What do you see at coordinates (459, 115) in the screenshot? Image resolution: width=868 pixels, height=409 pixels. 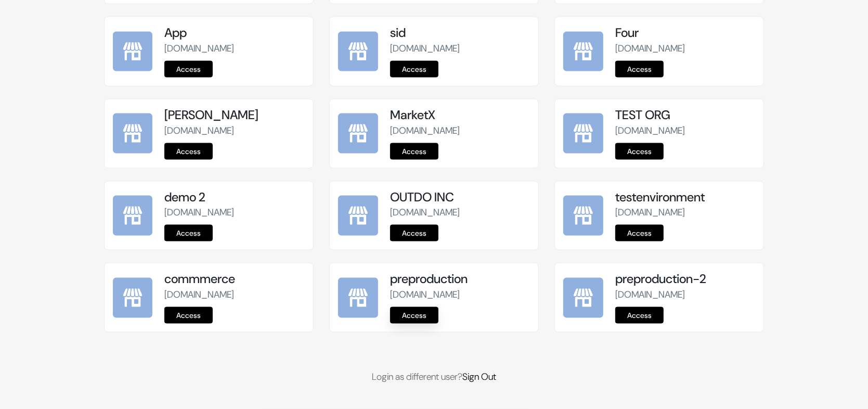 I see `h5: MarketX` at bounding box center [459, 115].